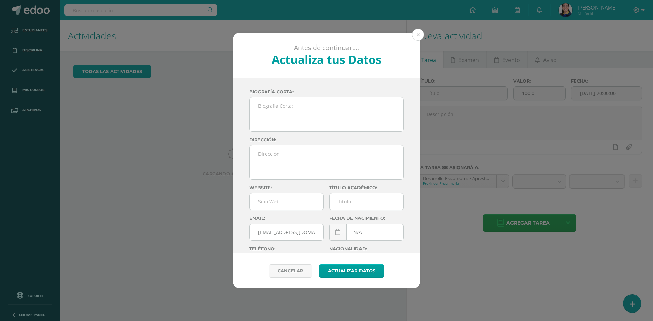  Describe the element at coordinates (352, 271) in the screenshot. I see `button: Actualizar datos` at that location.